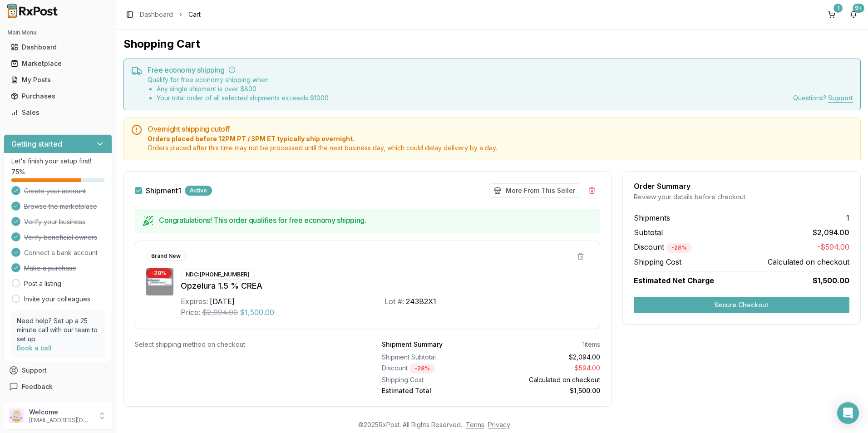 The height and width of the screenshot is (433, 868). Describe the element at coordinates (58, 96) in the screenshot. I see `a: Purchases` at that location.